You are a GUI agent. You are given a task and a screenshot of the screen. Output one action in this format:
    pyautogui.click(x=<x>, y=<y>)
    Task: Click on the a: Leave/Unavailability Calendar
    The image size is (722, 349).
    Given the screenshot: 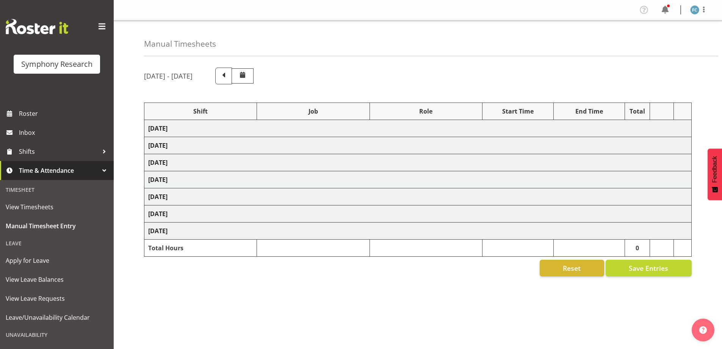 What is the action you would take?
    pyautogui.click(x=57, y=317)
    